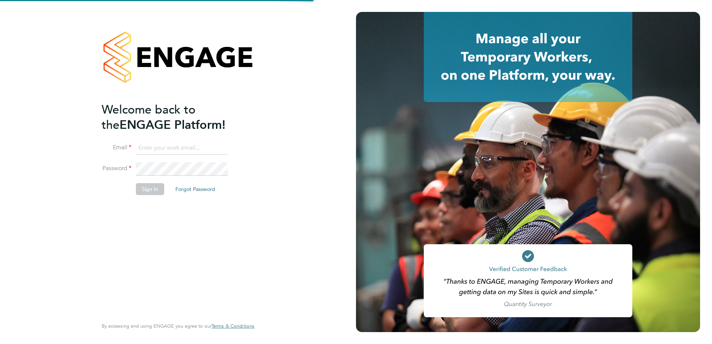 This screenshot has height=344, width=712. Describe the element at coordinates (195, 189) in the screenshot. I see `button: Forgot Password` at that location.